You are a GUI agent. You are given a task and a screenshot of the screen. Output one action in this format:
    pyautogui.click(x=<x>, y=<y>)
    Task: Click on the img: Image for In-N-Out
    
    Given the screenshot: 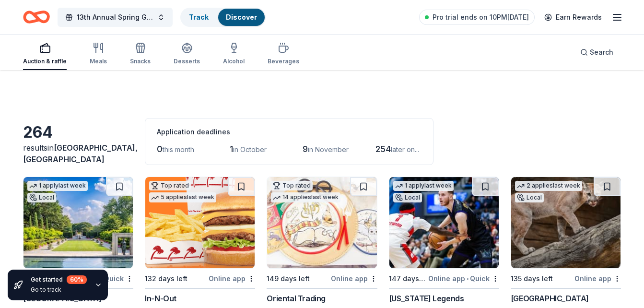 What is the action you would take?
    pyautogui.click(x=200, y=222)
    